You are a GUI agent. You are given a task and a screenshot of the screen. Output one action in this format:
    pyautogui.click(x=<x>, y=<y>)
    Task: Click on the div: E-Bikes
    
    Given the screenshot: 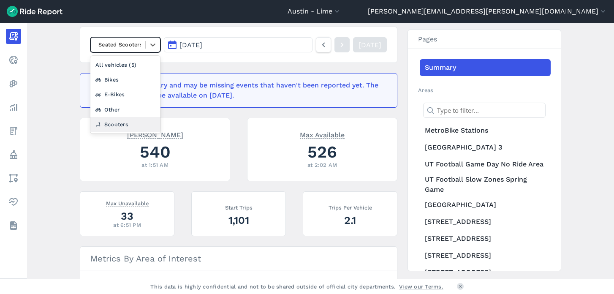 What is the action you would take?
    pyautogui.click(x=125, y=94)
    